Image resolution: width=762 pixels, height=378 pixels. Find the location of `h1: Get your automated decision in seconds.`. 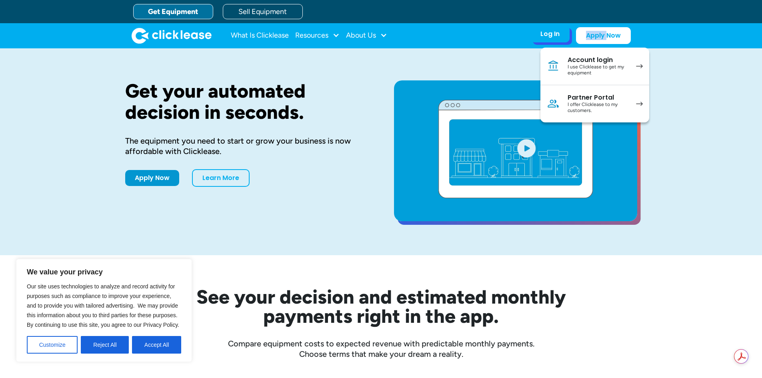

h1: Get your automated decision in seconds. is located at coordinates (247, 102).